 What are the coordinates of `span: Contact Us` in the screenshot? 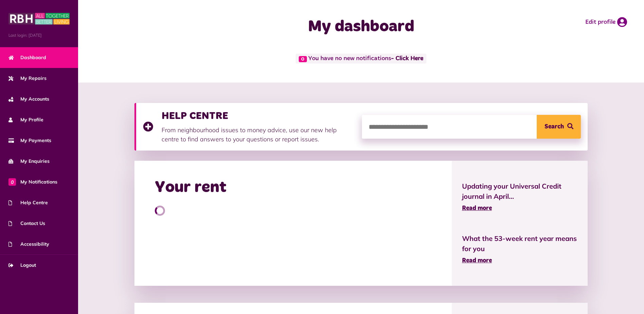 It's located at (27, 223).